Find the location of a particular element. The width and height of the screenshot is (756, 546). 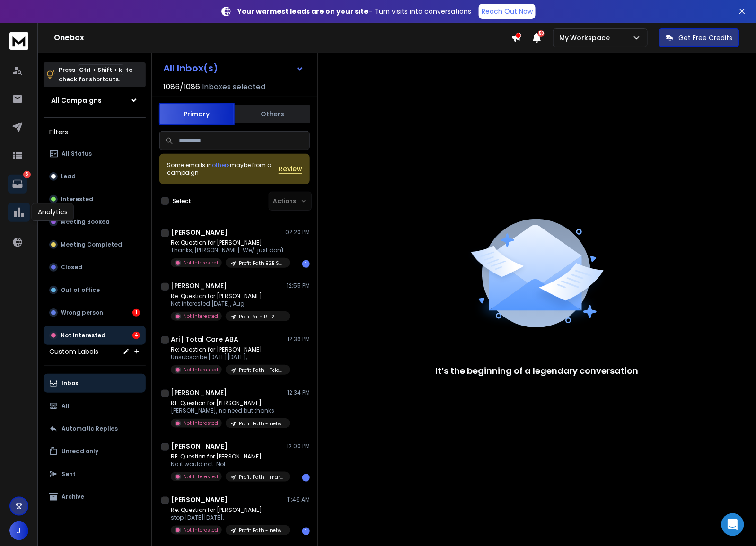

p: It’s the beginning of a legendary conversation is located at coordinates (537, 371).